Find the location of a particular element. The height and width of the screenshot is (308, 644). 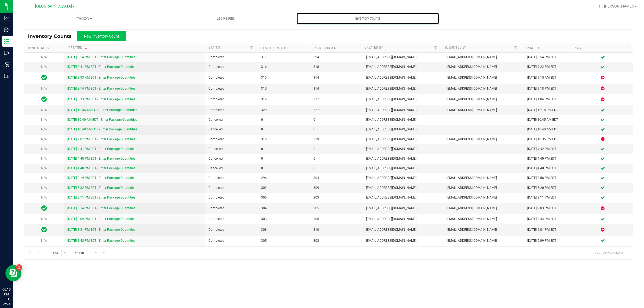

span: 318 is located at coordinates (336, 67).